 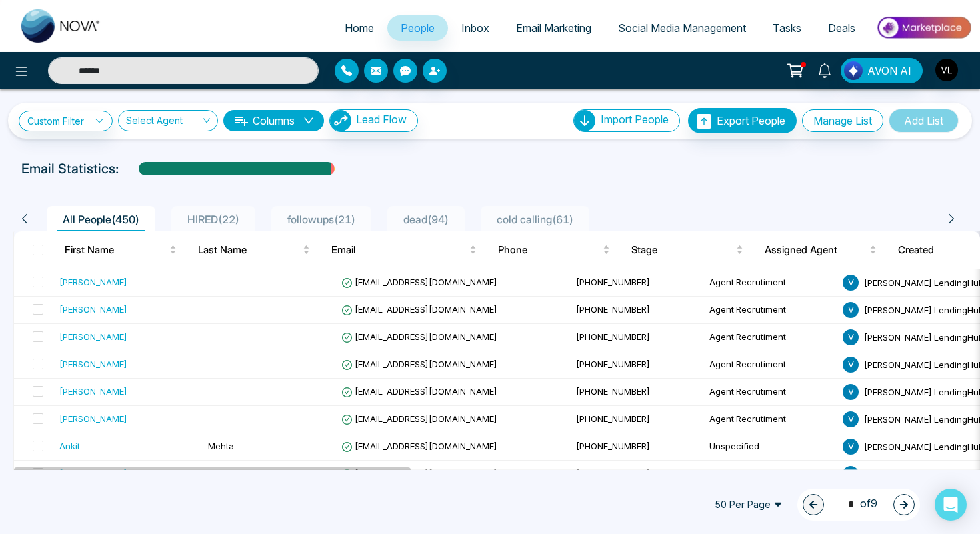 I want to click on span: Import People, so click(x=635, y=119).